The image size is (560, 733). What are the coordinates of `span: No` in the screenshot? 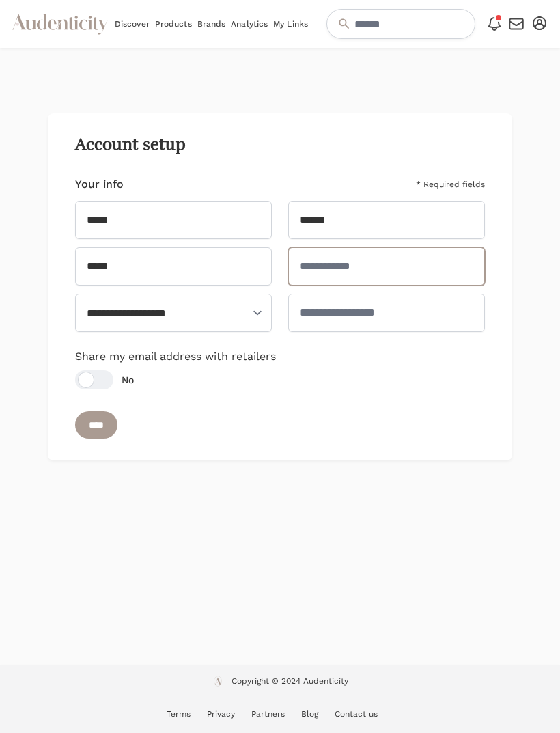 It's located at (128, 380).